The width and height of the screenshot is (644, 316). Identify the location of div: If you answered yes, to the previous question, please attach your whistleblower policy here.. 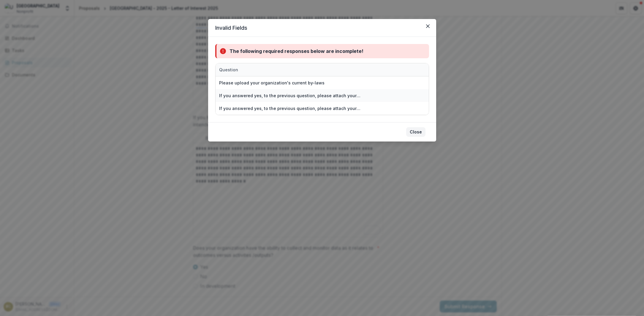
(290, 95).